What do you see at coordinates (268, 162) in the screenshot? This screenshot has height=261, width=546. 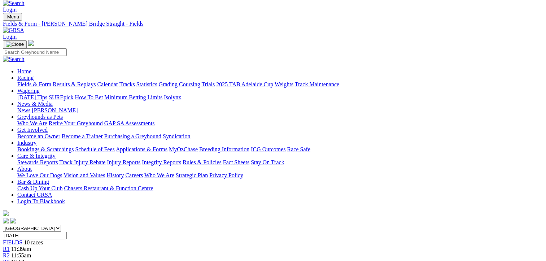 I see `a: Stay On Track` at bounding box center [268, 162].